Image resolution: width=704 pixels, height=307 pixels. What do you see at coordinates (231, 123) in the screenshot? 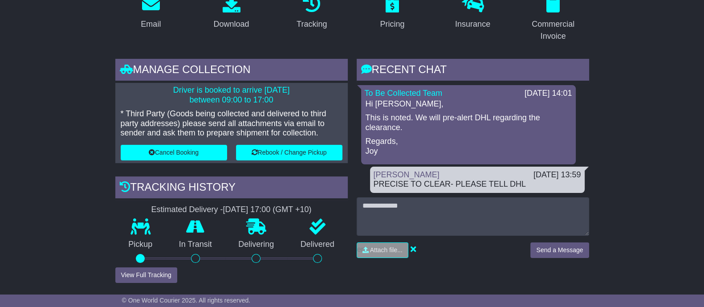
I see `p: * Third Party (Goods being collected and delivered to third party addresses) please send all atta...` at bounding box center [231, 123].